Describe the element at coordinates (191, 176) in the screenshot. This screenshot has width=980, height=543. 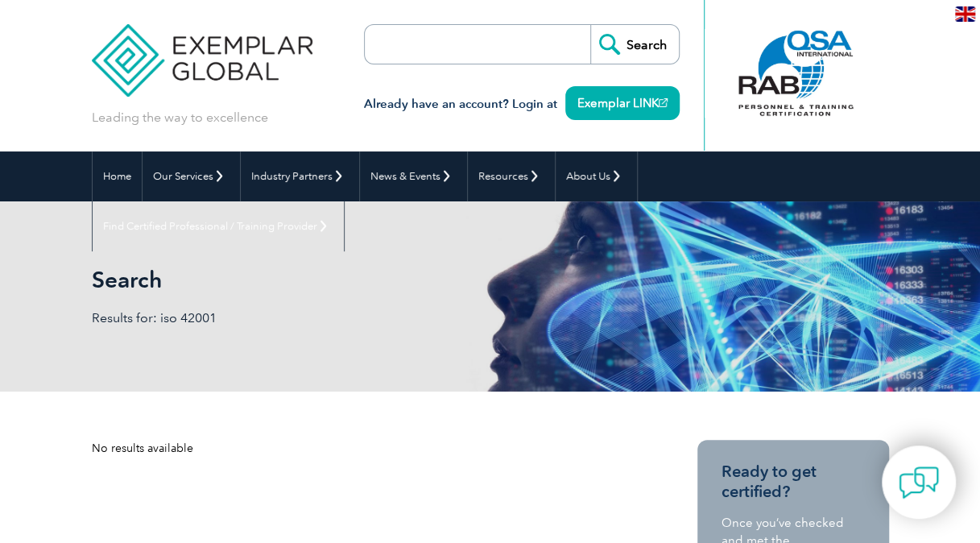
I see `a: Our Services` at that location.